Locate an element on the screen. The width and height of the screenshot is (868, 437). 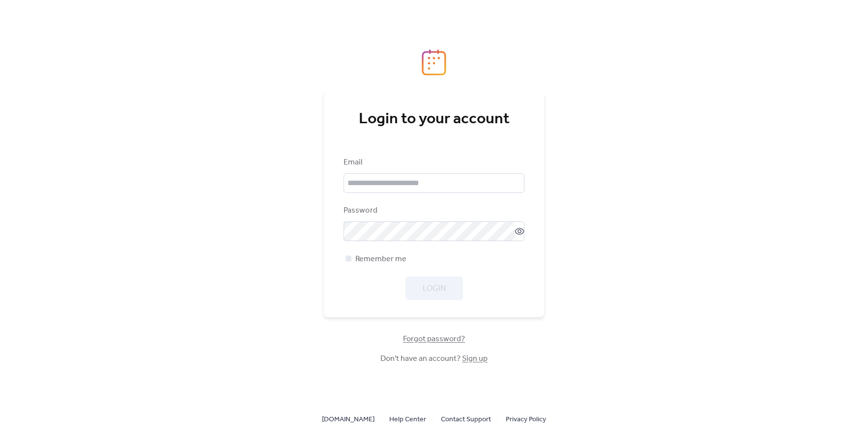
a: Help Center is located at coordinates (407, 419).